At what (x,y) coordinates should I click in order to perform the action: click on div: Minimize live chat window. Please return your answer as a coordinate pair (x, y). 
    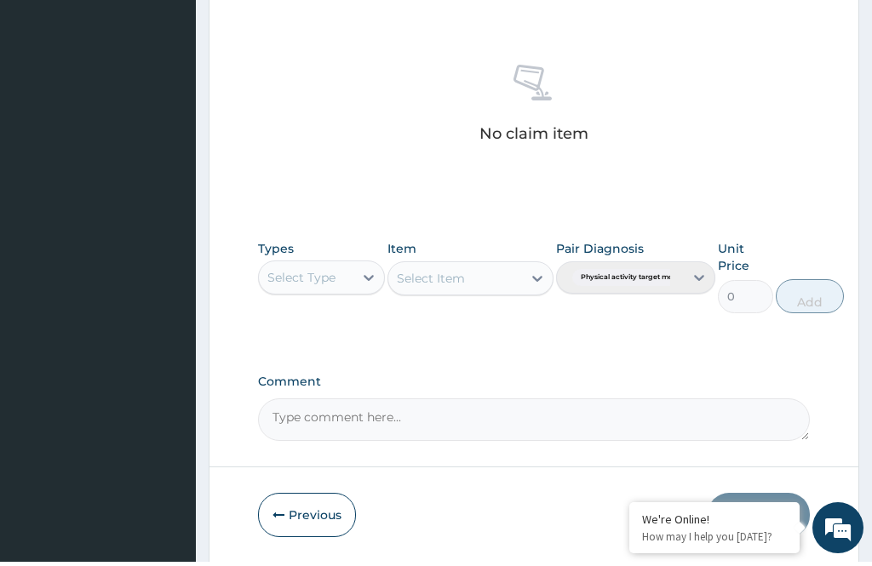
    Looking at the image, I should click on (300, 29).